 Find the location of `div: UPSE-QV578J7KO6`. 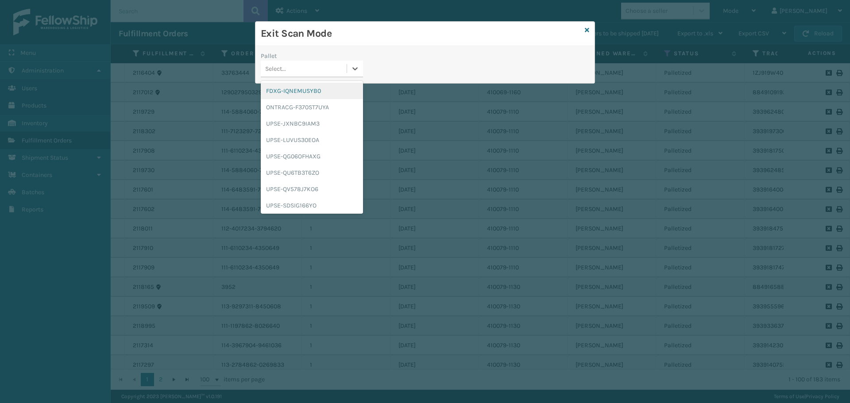

div: UPSE-QV578J7KO6 is located at coordinates (312, 189).